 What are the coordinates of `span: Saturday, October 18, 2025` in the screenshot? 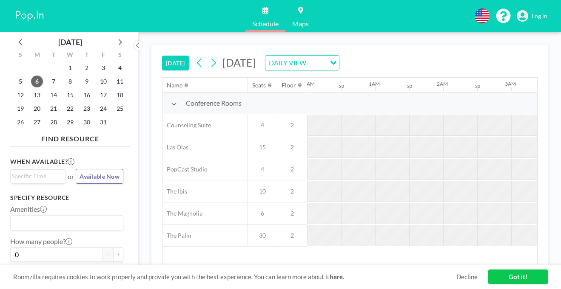 It's located at (120, 95).